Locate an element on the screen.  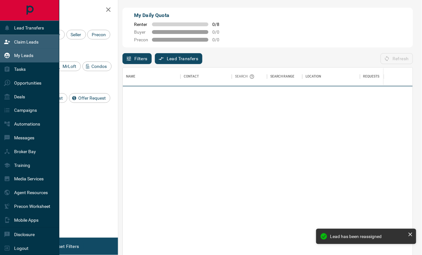
span: Seller is located at coordinates (76, 35).